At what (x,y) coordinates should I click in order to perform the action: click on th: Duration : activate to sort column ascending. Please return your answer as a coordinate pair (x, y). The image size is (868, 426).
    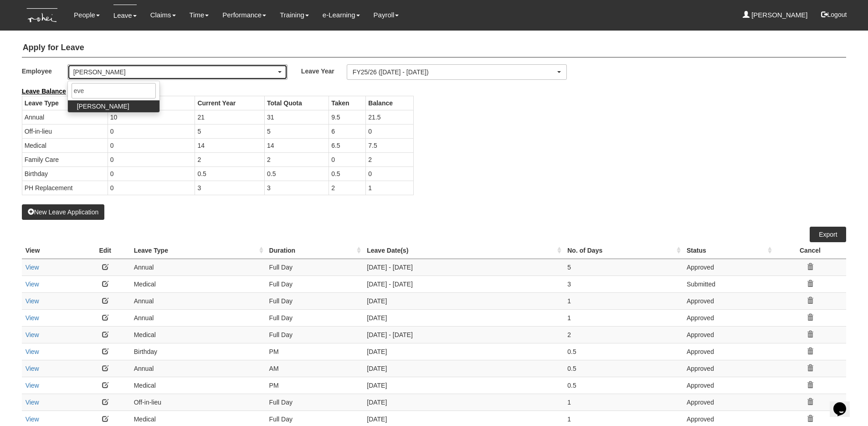
    Looking at the image, I should click on (314, 250).